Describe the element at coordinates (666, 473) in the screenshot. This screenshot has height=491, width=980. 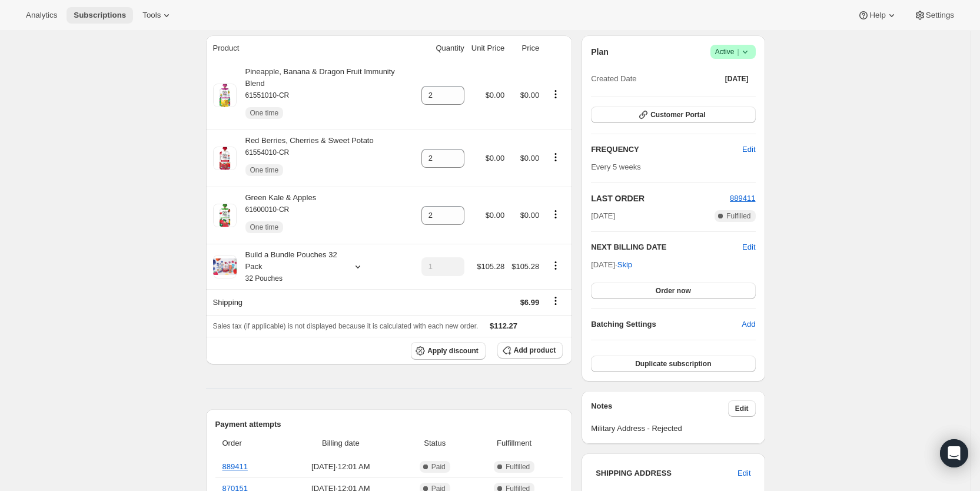
I see `h3: SHIPPING ADDRESS` at that location.